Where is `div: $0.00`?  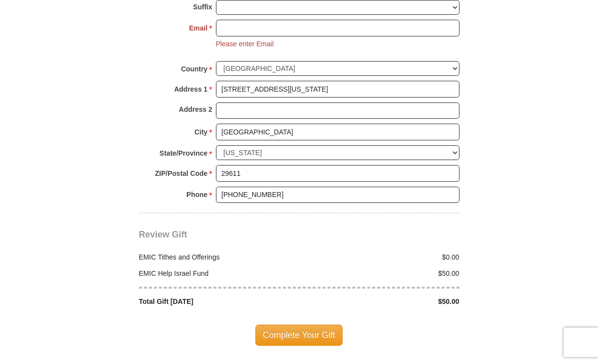 div: $0.00 is located at coordinates (382, 257).